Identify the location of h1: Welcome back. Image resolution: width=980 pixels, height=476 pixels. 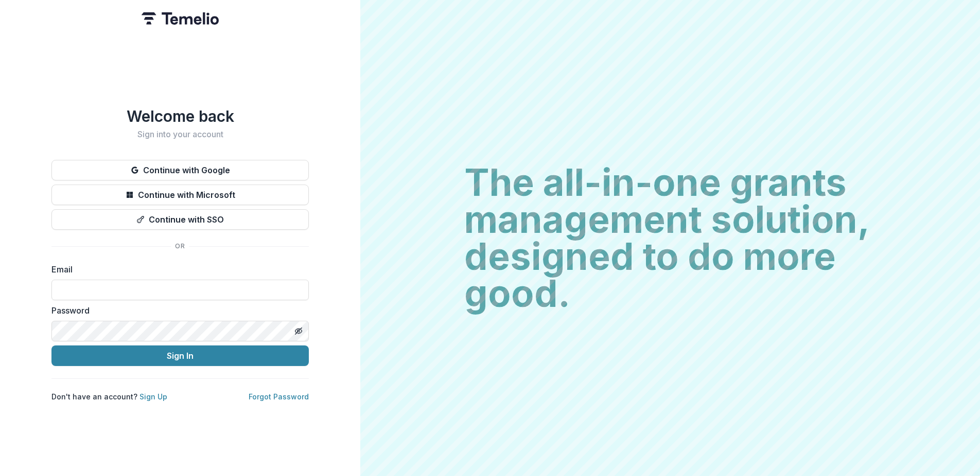
(180, 117).